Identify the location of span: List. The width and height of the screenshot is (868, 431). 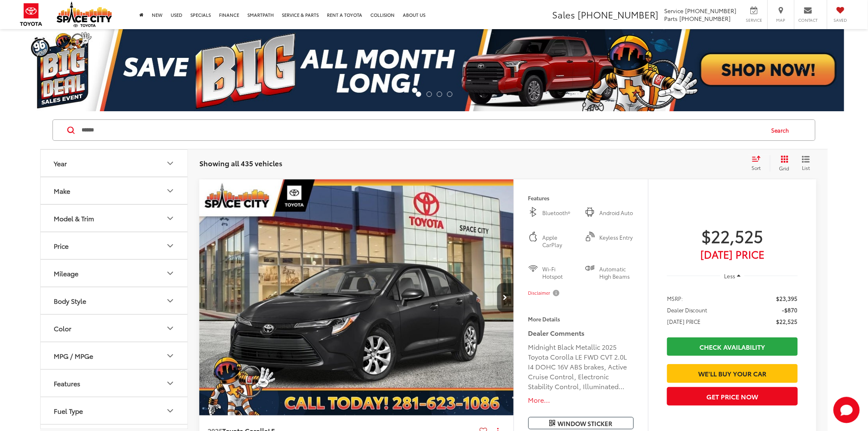
(806, 167).